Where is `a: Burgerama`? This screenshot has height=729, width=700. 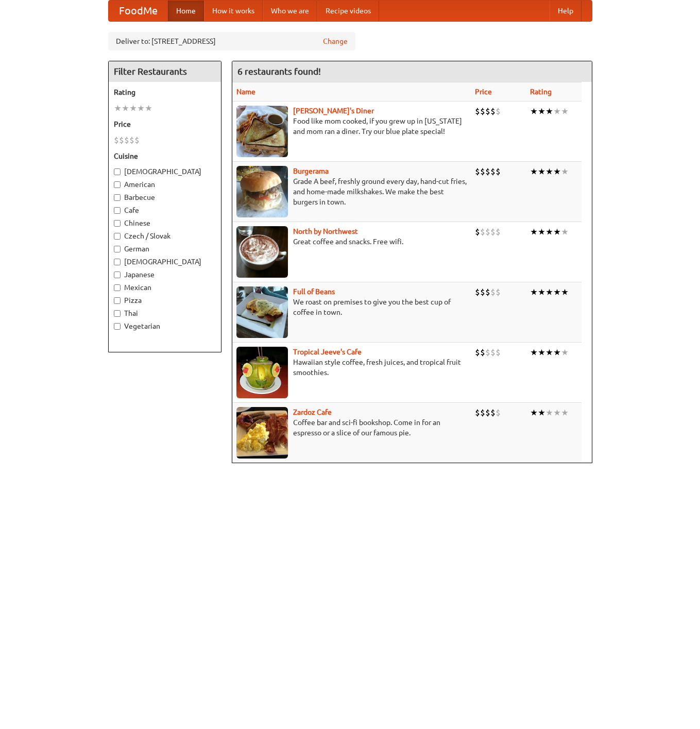 a: Burgerama is located at coordinates (311, 171).